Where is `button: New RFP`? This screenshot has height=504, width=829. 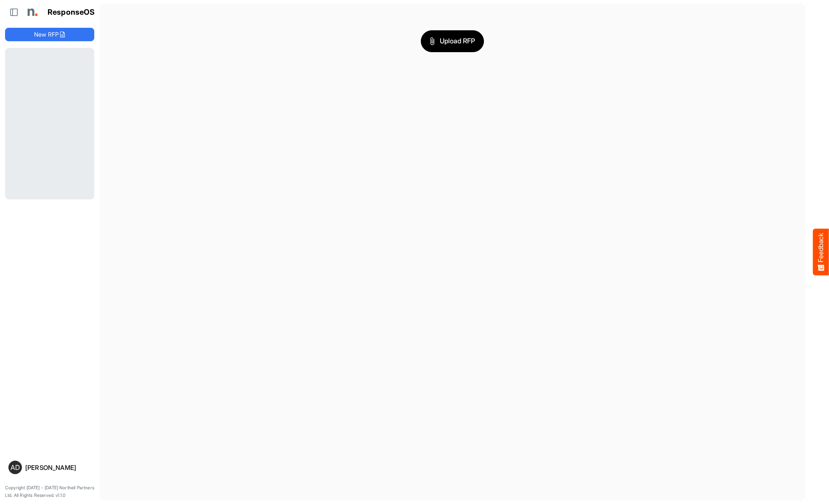 button: New RFP is located at coordinates (50, 34).